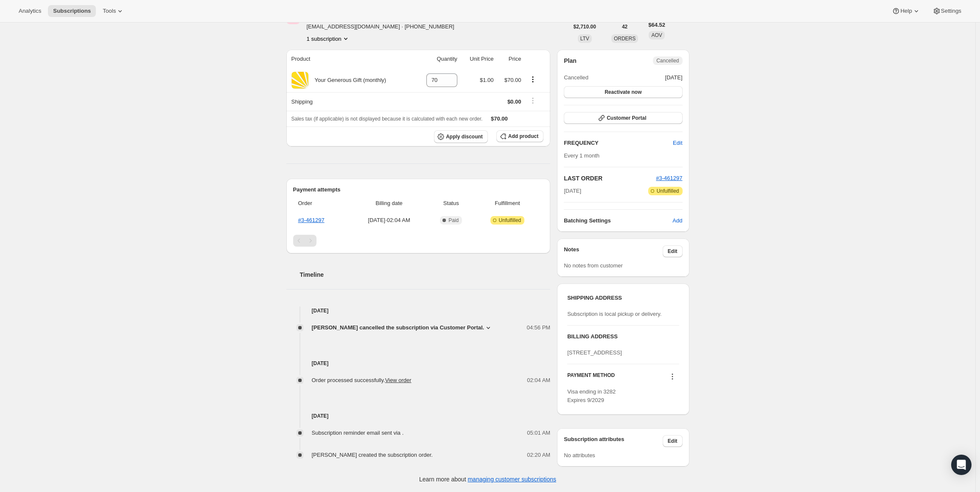 This screenshot has height=492, width=980. Describe the element at coordinates (656, 35) in the screenshot. I see `span: AOV` at that location.